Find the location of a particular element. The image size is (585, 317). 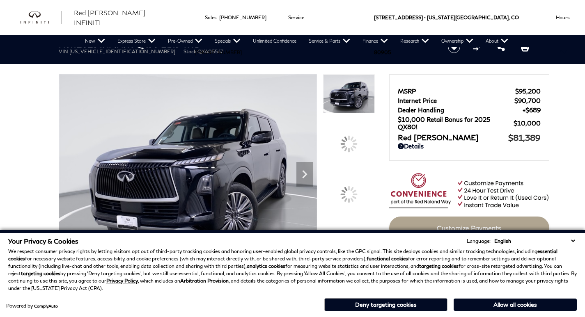

p: We respect consumer privacy rights by letting visitors opt out of third-party tracking cookies an... is located at coordinates (292, 270).